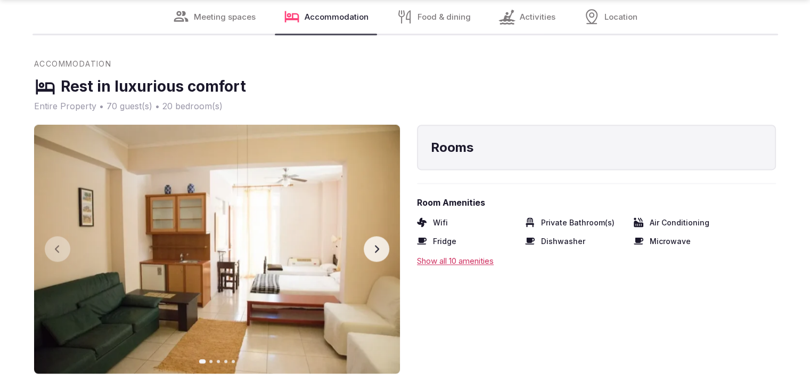  I want to click on span: Private Bathroom(s), so click(578, 223).